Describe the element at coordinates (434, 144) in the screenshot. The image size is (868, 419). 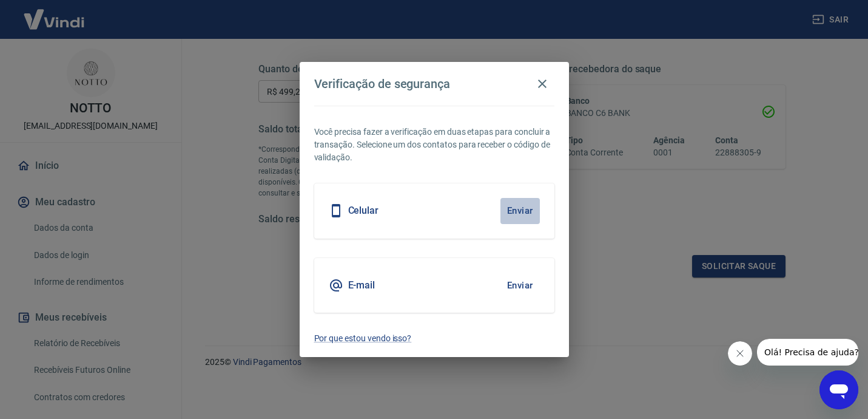
I see `p: Você precisa fazer a verificação em duas etapas para concluir a transação. Selecione um dos conta...` at that location.